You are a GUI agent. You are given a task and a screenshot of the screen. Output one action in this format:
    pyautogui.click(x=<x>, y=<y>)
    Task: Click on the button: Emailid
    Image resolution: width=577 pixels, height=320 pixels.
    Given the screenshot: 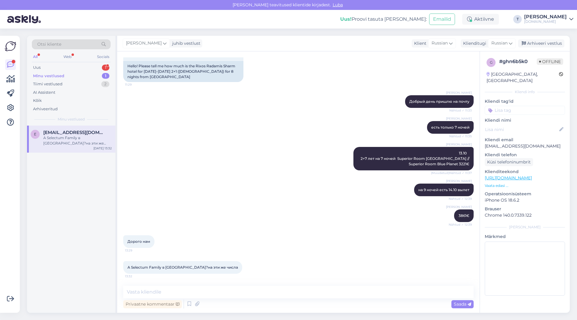 What is the action you would take?
    pyautogui.click(x=442, y=19)
    